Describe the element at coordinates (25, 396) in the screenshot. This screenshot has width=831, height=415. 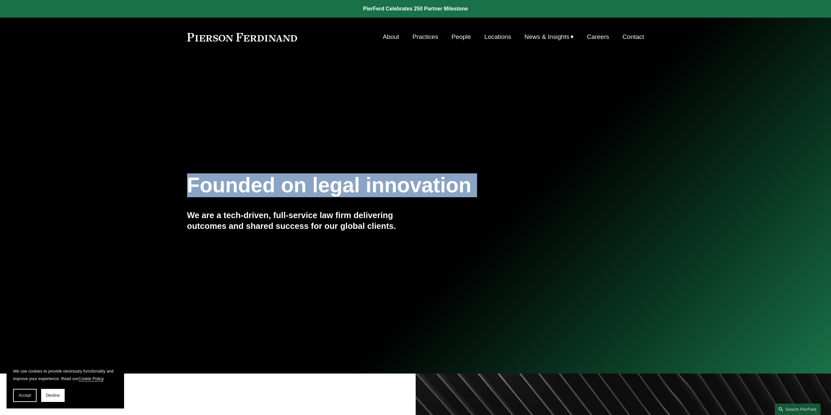
I see `span: Accept` at that location.